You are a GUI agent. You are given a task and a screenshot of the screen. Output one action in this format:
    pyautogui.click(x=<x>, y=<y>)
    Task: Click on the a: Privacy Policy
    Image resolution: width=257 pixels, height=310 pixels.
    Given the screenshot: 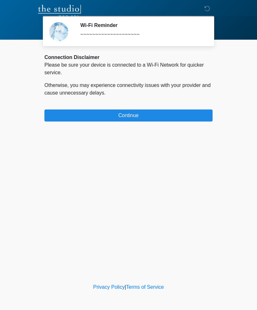 What is the action you would take?
    pyautogui.click(x=109, y=287)
    